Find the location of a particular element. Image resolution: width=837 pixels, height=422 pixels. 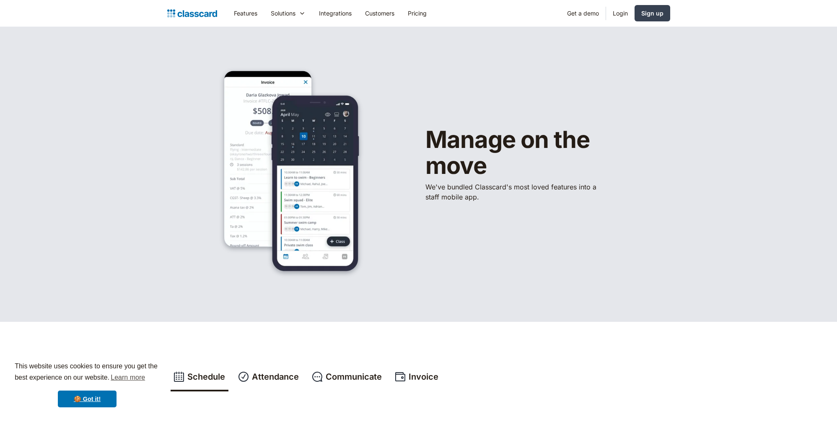

a: Pricing is located at coordinates (417, 13).